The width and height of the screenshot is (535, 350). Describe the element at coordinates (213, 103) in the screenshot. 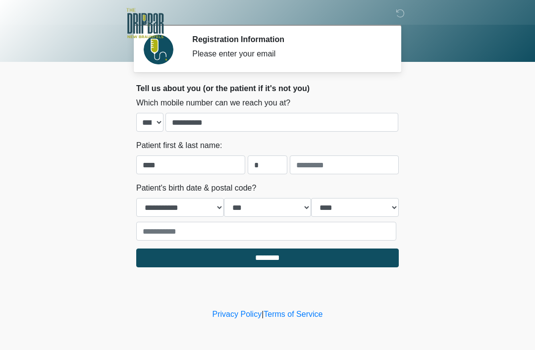

I see `label: Which mobile number can we reach you at?` at that location.